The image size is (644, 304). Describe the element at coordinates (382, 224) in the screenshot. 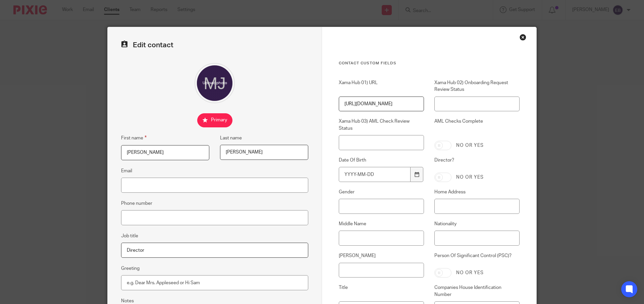

I see `label: Middle Name` at that location.